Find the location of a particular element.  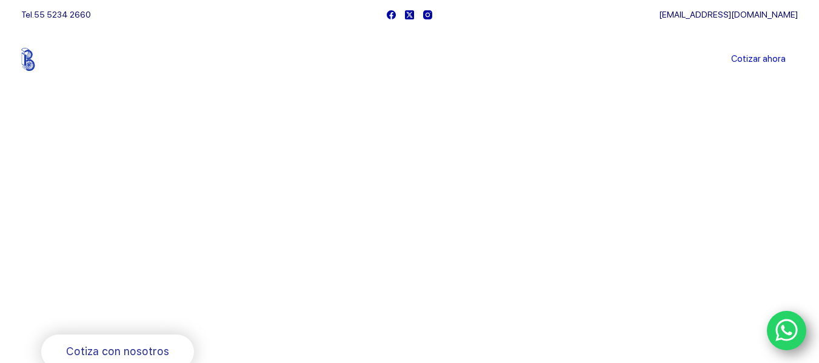

span: Bienvenido a Balerytodo® is located at coordinates (119, 188).